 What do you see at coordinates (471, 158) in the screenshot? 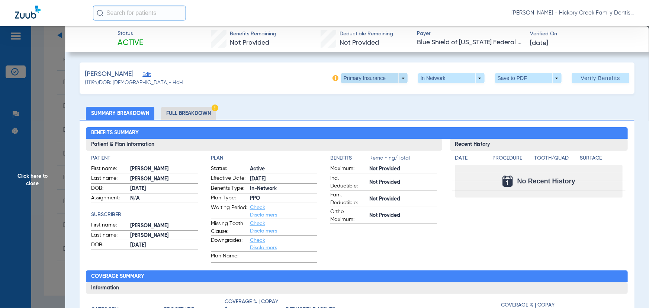
I see `h4: Date` at bounding box center [471, 158].